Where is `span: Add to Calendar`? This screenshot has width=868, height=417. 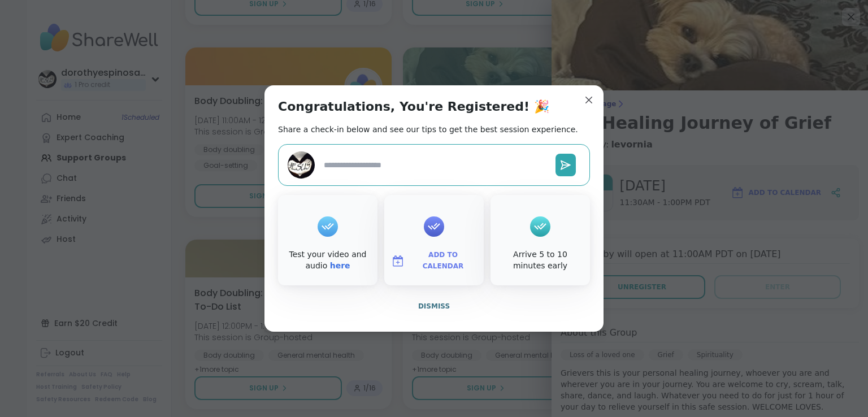
span: Add to Calendar is located at coordinates (443, 260).